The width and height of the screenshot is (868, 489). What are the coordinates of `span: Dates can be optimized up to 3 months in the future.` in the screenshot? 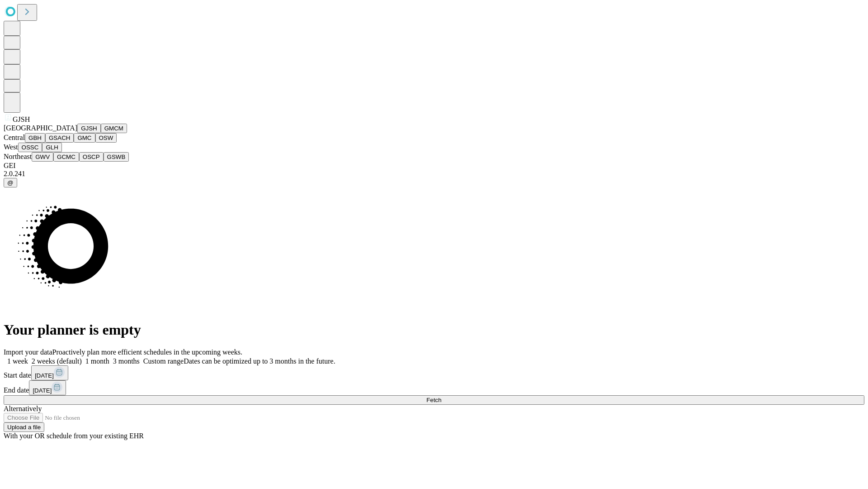 It's located at (259, 361).